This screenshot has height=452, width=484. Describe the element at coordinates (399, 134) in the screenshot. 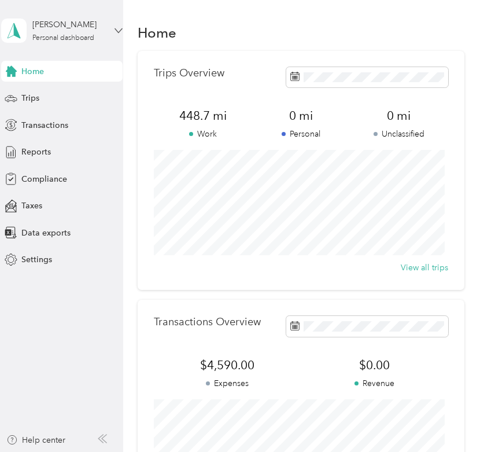

I see `p: Unclassified` at that location.